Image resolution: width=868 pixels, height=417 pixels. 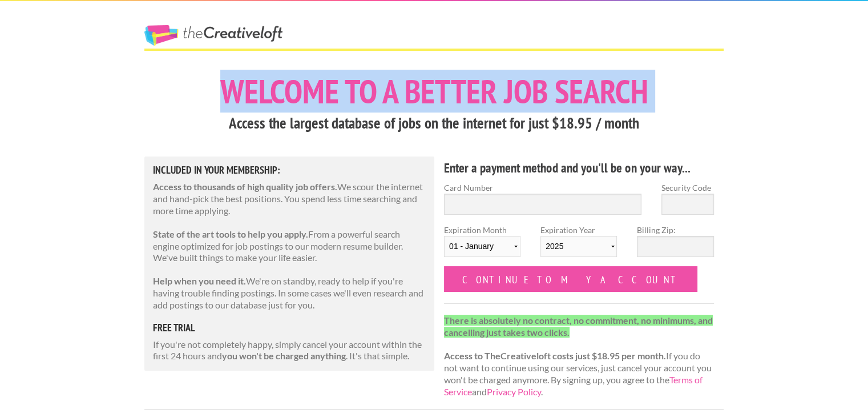 What do you see at coordinates (289, 199) in the screenshot?
I see `p: We scour the internet and hand-pick the best positions. You spend less time searching and more ti...` at bounding box center [289, 199].